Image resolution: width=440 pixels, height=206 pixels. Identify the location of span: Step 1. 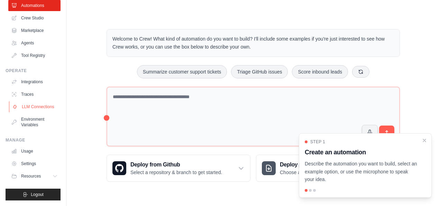
(318, 142).